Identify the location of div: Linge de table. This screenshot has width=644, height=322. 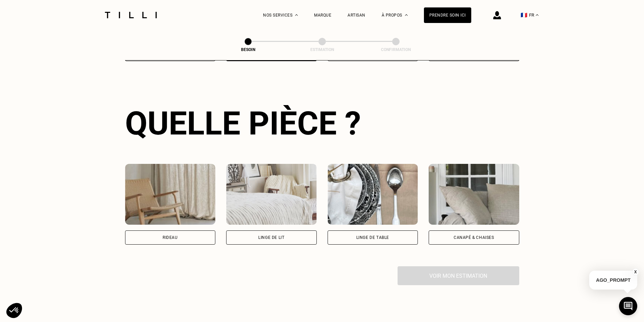
(372, 237).